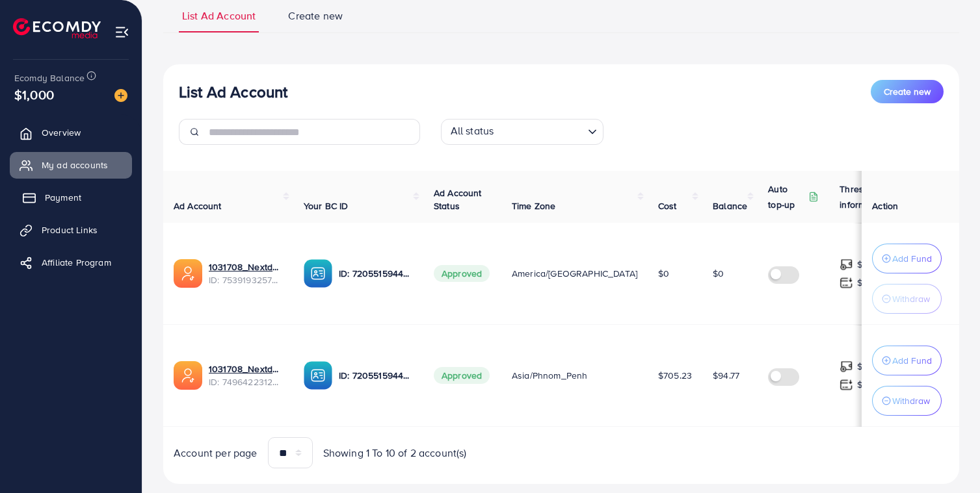 Image resolution: width=980 pixels, height=493 pixels. Describe the element at coordinates (71, 263) in the screenshot. I see `a: Affiliate Program` at that location.